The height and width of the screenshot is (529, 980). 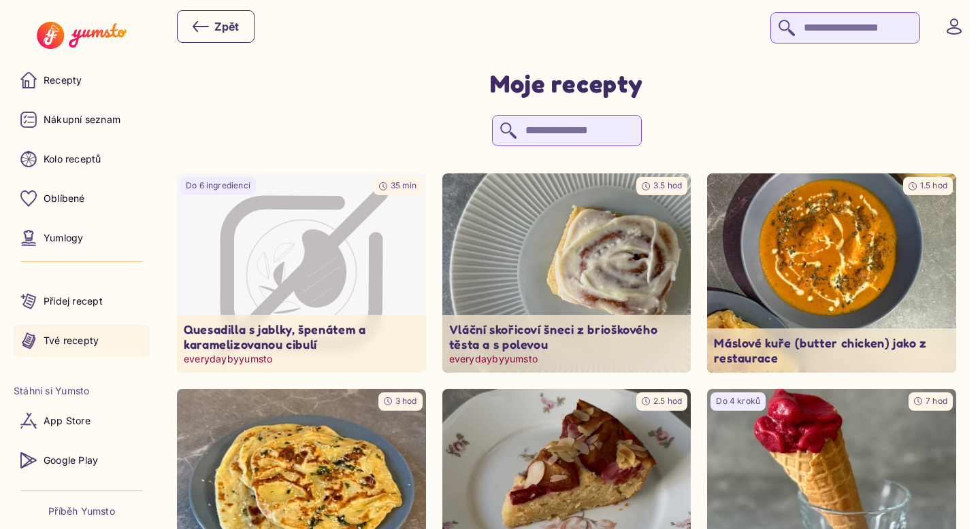 I want to click on img: Yumsto logo, so click(x=81, y=35).